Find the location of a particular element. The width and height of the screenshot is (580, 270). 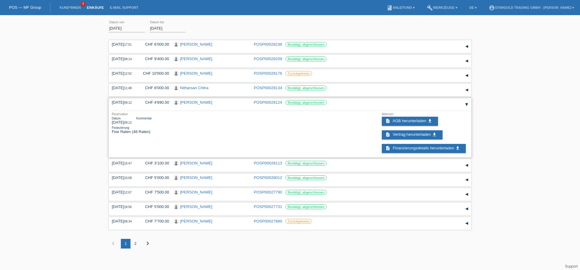

div: CHF 10'000.00 is located at coordinates (155, 73).